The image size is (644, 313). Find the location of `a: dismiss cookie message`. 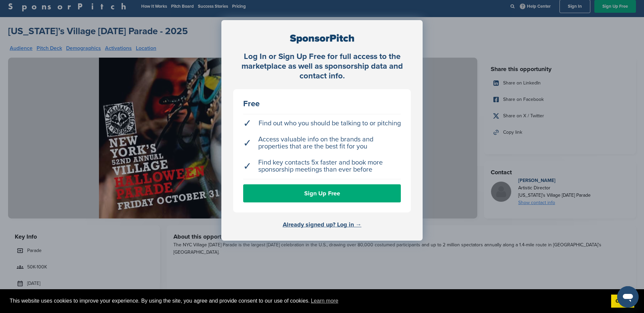

a: dismiss cookie message is located at coordinates (622, 301).